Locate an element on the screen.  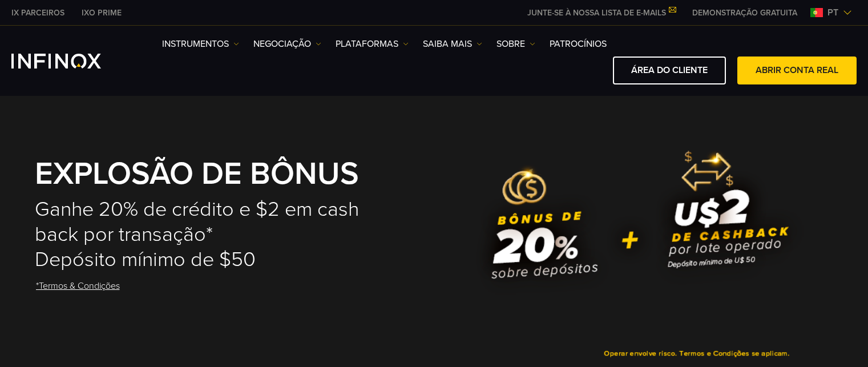
a: Patrocínios is located at coordinates (578, 44).